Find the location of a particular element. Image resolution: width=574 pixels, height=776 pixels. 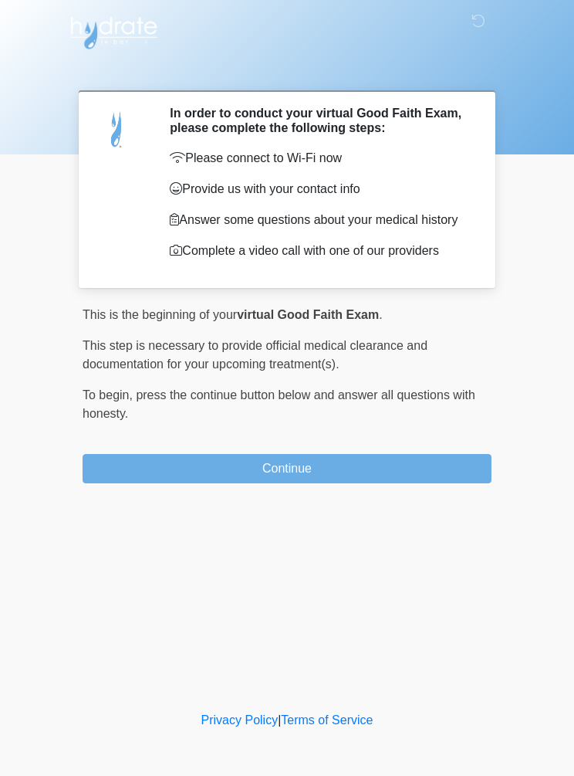

img: Hydrate IV Bar - Flagstaff Logo is located at coordinates (113, 31).